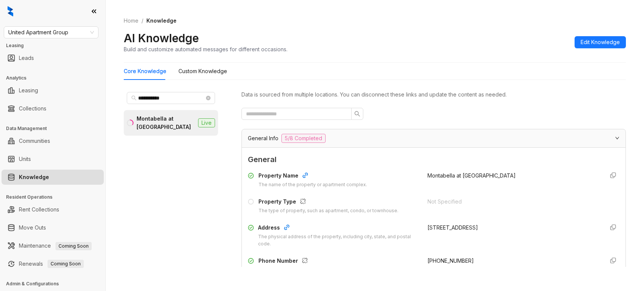  Describe the element at coordinates (52, 177) in the screenshot. I see `li: Knowledge` at that location.